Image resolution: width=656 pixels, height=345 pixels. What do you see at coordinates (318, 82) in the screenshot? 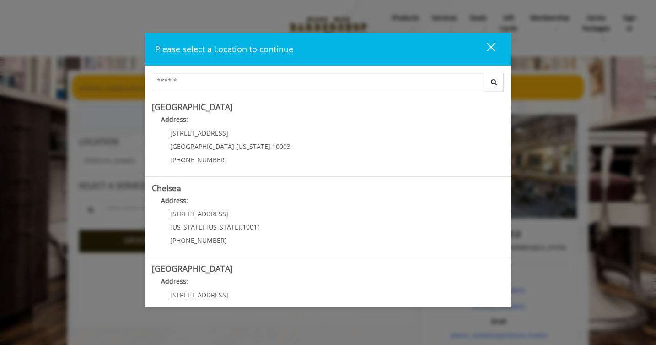
I see `input: Search Center` at bounding box center [318, 82].